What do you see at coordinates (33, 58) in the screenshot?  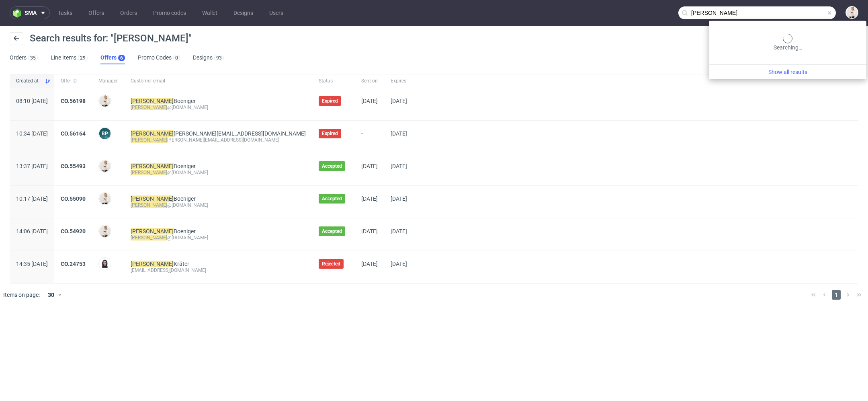 I see `div: 35` at bounding box center [33, 58].